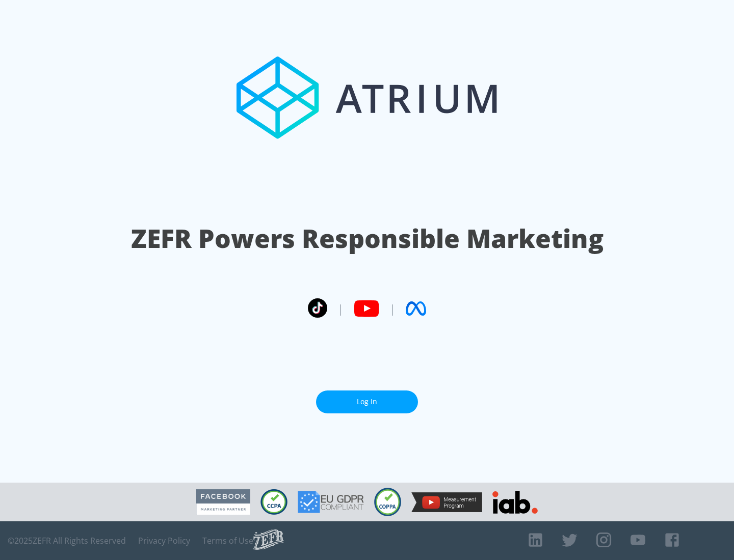  What do you see at coordinates (164, 541) in the screenshot?
I see `a: Privacy Policy` at bounding box center [164, 541].